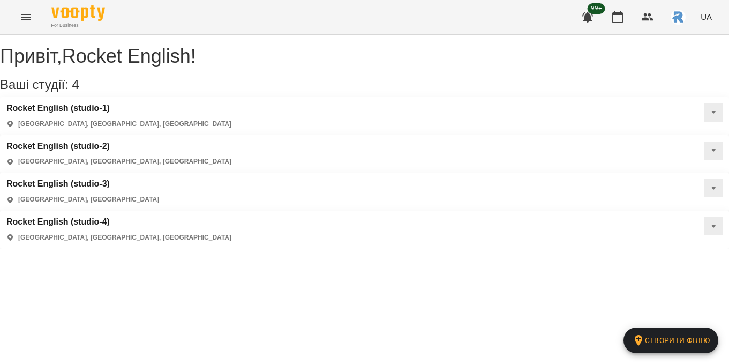  Describe the element at coordinates (119, 108) in the screenshot. I see `a: Rocket English (studio-1)` at that location.